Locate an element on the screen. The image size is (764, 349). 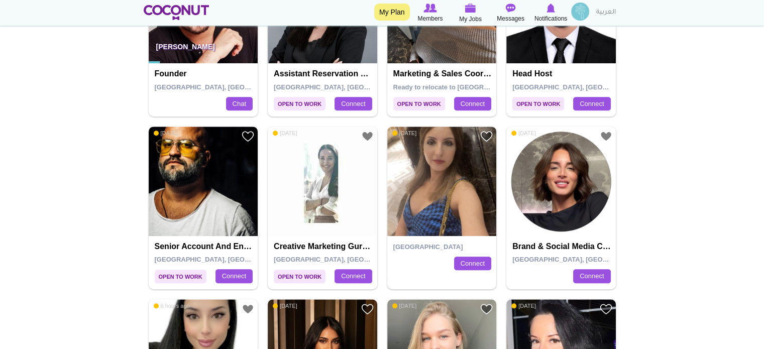
a: Chat is located at coordinates (239, 104).